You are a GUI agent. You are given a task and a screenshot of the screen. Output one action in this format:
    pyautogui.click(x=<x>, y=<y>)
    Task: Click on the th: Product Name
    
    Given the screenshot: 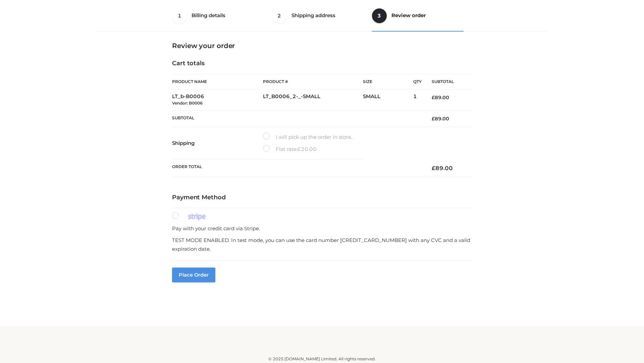 What is the action you would take?
    pyautogui.click(x=218, y=82)
    